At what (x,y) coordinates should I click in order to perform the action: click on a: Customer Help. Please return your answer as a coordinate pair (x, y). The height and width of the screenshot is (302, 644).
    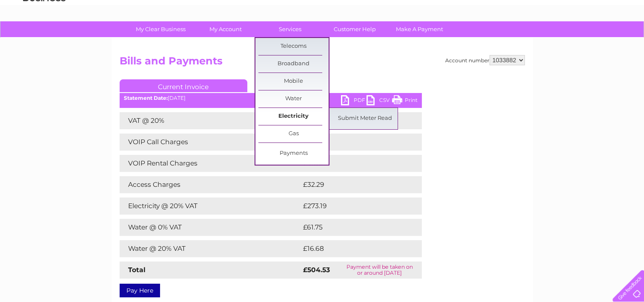
    Looking at the image, I should click on (355, 29).